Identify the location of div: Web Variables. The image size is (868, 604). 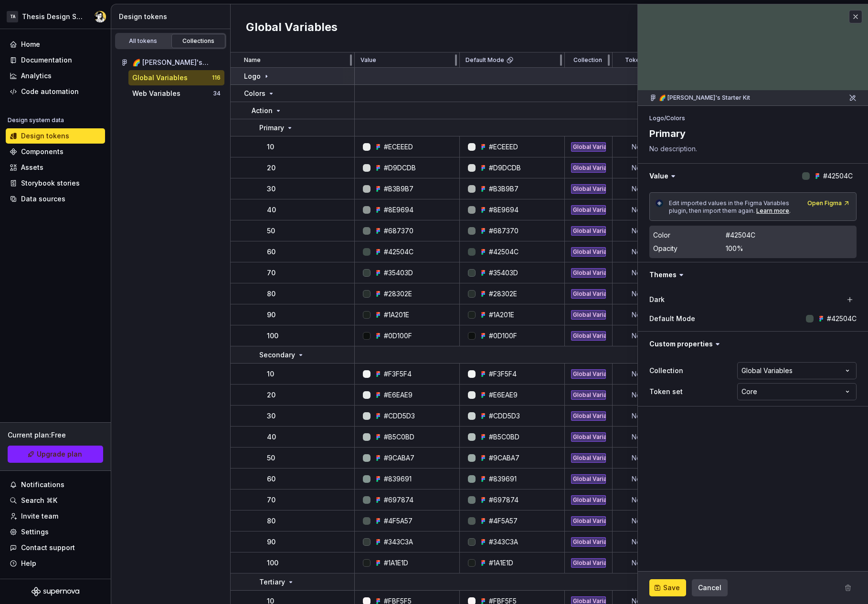
(156, 93).